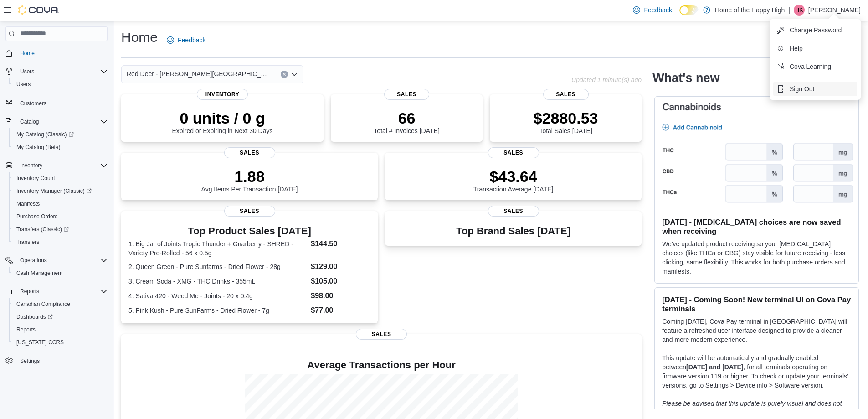 Image resolution: width=868 pixels, height=419 pixels. What do you see at coordinates (756, 371) in the screenshot?
I see `p: This update will be automatically and gradually enabled between , for all terminals operating on ...` at bounding box center [756, 371].